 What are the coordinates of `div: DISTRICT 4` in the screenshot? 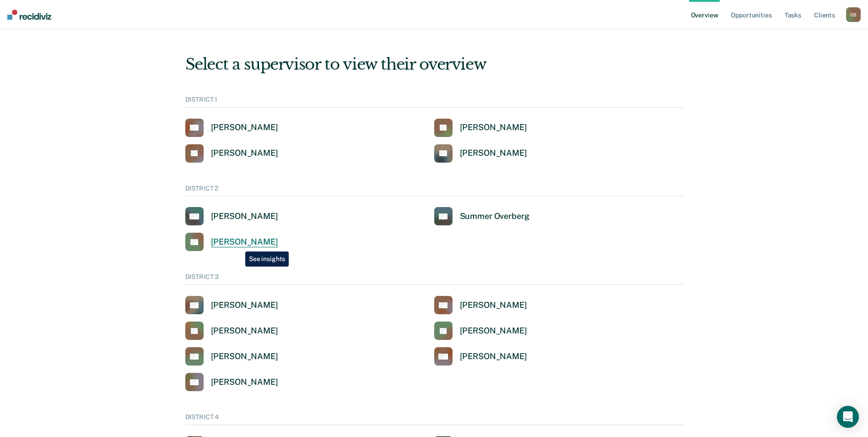 It's located at (434, 419).